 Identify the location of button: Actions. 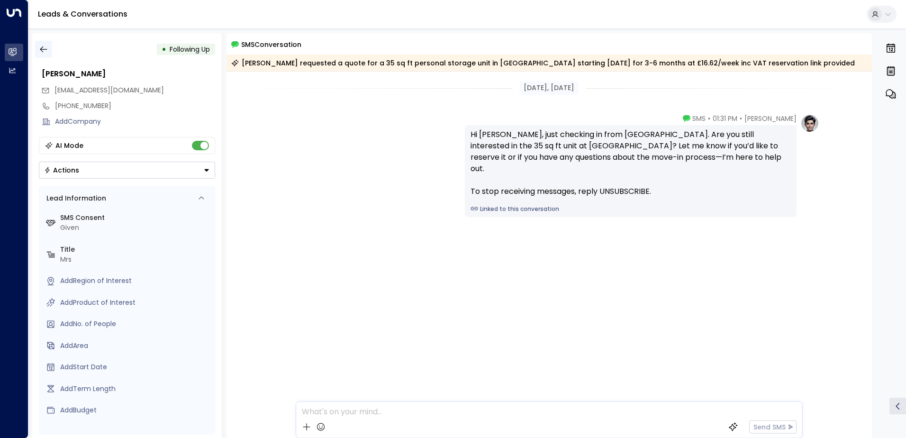
(127, 170).